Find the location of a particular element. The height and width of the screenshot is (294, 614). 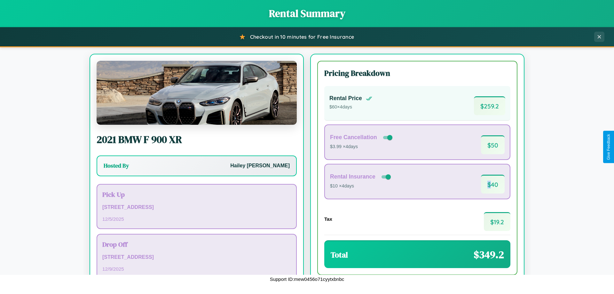

p: 12 / 9 / 2025 is located at coordinates (197, 268).